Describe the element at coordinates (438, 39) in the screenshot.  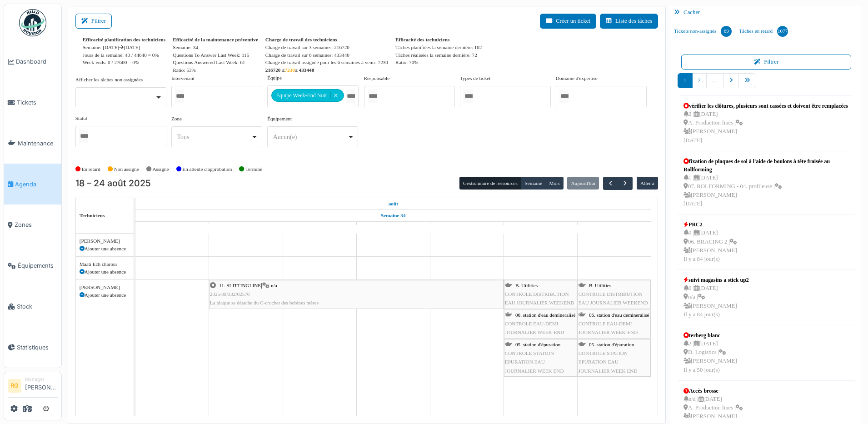
I see `div: Efficacité des techniciens` at that location.